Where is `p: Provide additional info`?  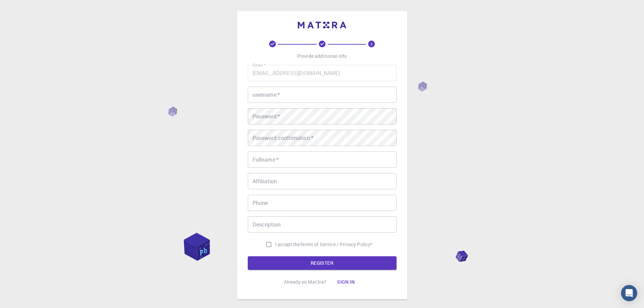
p: Provide additional info is located at coordinates (322, 56).